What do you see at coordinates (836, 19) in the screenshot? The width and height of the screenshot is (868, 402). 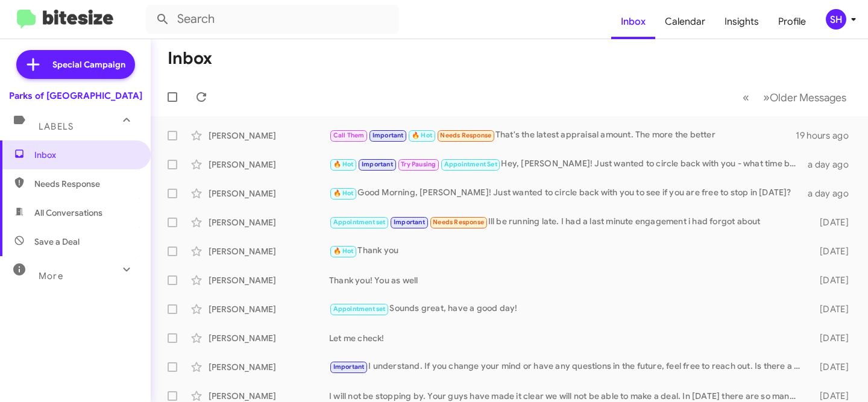 I see `div: SH` at bounding box center [836, 19].